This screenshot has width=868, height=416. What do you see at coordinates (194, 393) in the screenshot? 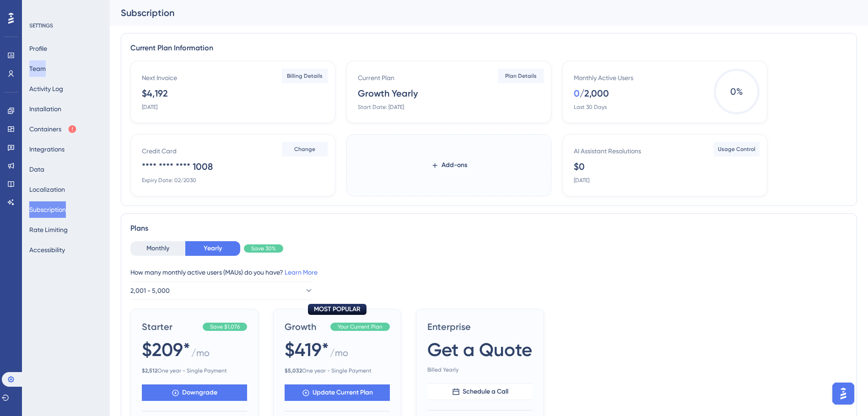
I see `button: Downgrade` at bounding box center [194, 393].